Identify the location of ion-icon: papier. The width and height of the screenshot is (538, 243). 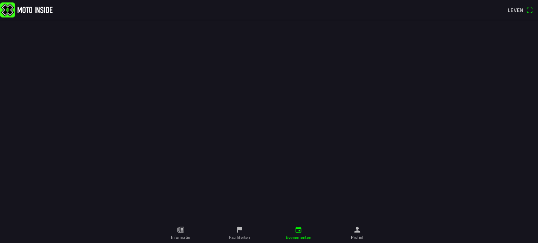
(181, 230).